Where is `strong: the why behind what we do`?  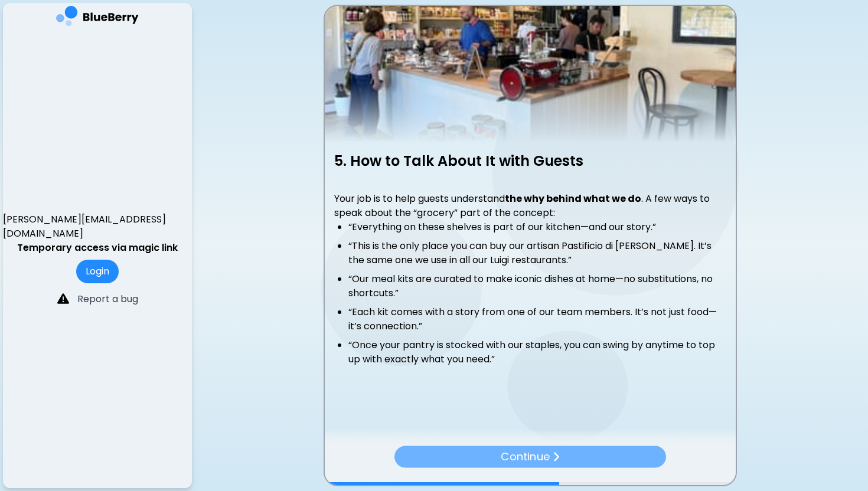 strong: the why behind what we do is located at coordinates (573, 199).